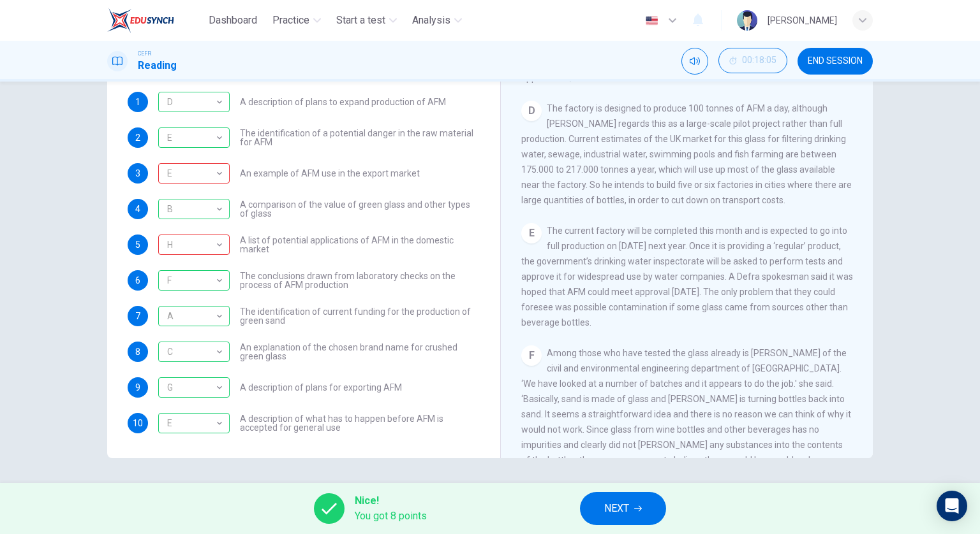  What do you see at coordinates (140, 20) in the screenshot?
I see `img: EduSynch logo` at bounding box center [140, 20].